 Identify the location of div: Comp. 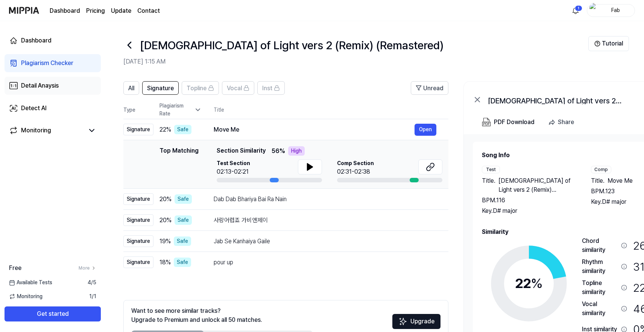
(601, 170).